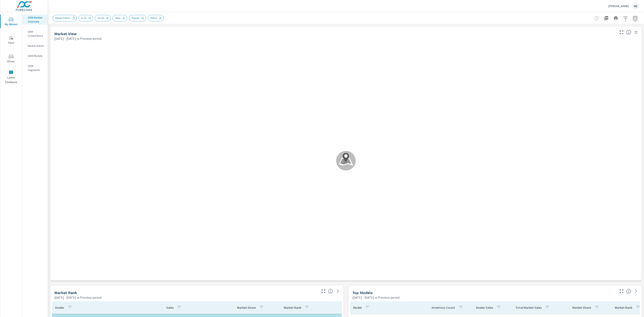 The width and height of the screenshot is (644, 317). Describe the element at coordinates (11, 78) in the screenshot. I see `span: Leave Feedback` at that location.